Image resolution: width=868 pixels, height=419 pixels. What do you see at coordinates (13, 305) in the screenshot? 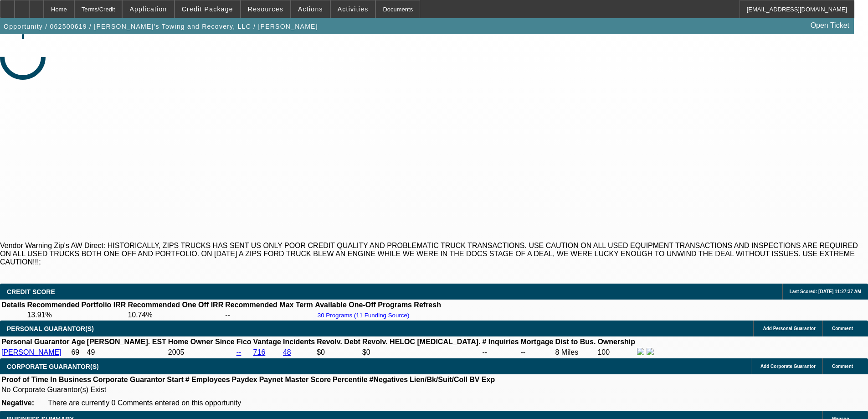
I see `th: Details` at bounding box center [13, 305].